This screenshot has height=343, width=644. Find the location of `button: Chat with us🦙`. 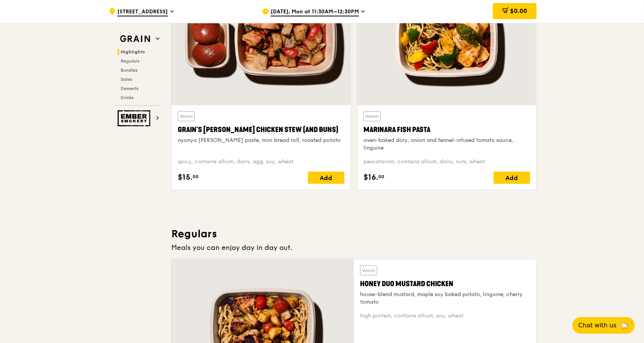

button: Chat with us🦙 is located at coordinates (604, 325).